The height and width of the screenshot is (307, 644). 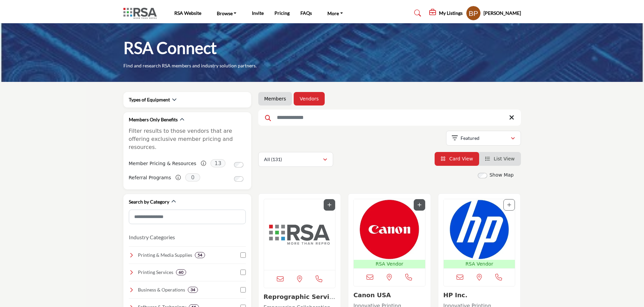 What do you see at coordinates (470, 138) in the screenshot?
I see `p: Featured` at bounding box center [470, 138].